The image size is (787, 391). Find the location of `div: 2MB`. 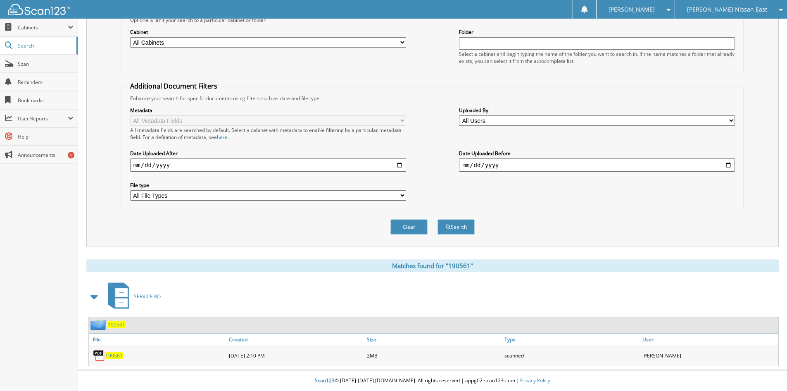

div: 2MB is located at coordinates (434, 355).